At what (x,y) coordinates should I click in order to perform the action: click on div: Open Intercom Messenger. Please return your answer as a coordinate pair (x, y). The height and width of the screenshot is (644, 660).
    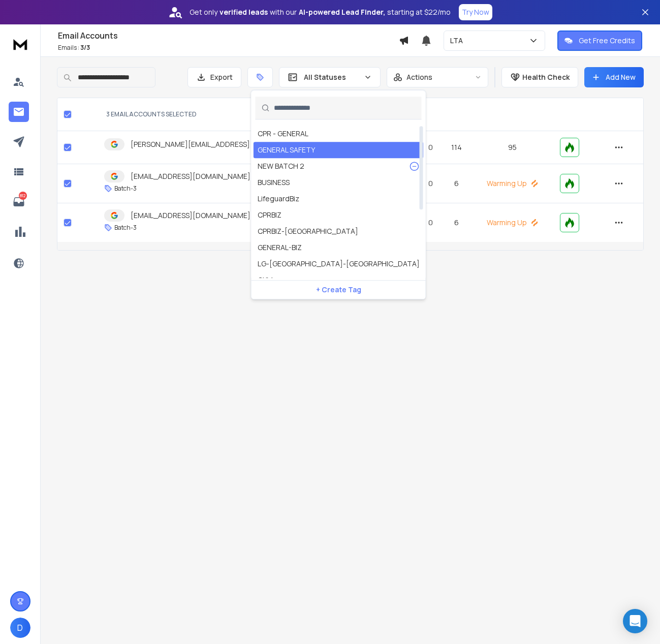
    Looking at the image, I should click on (635, 621).